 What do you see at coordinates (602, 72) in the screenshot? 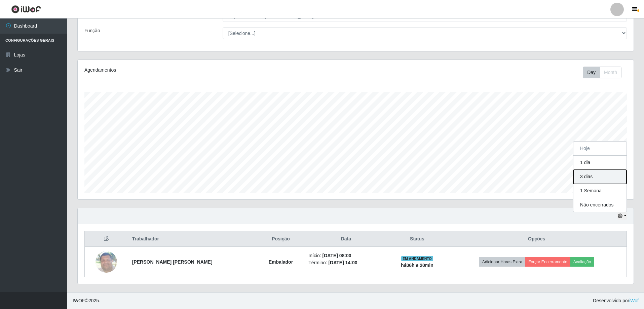
I see `div: First group` at bounding box center [602, 72].